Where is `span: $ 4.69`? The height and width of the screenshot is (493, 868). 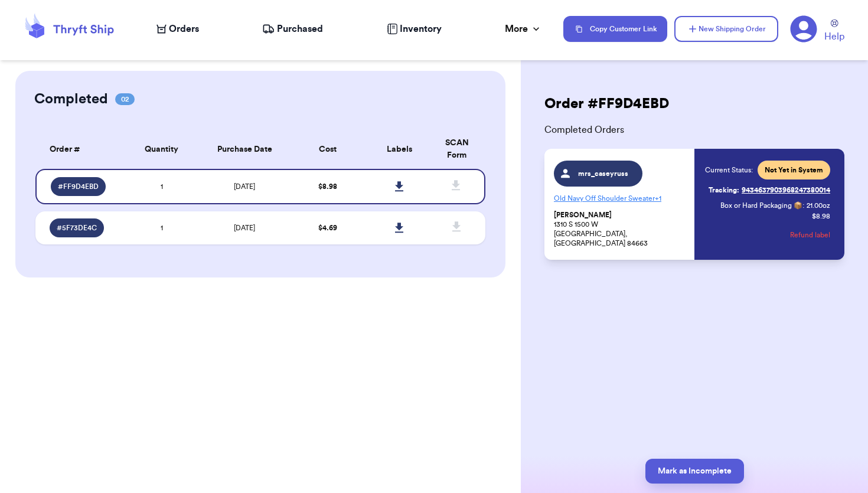
span: $ 4.69 is located at coordinates (328, 228).